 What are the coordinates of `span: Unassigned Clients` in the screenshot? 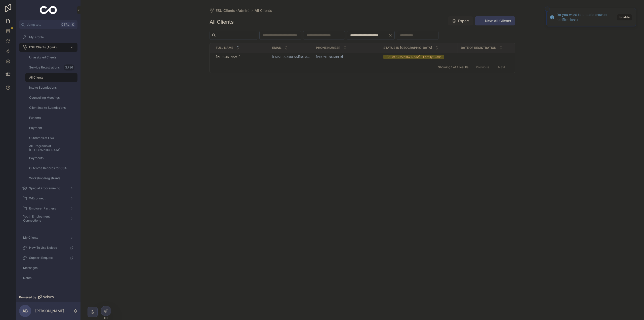 It's located at (43, 58).